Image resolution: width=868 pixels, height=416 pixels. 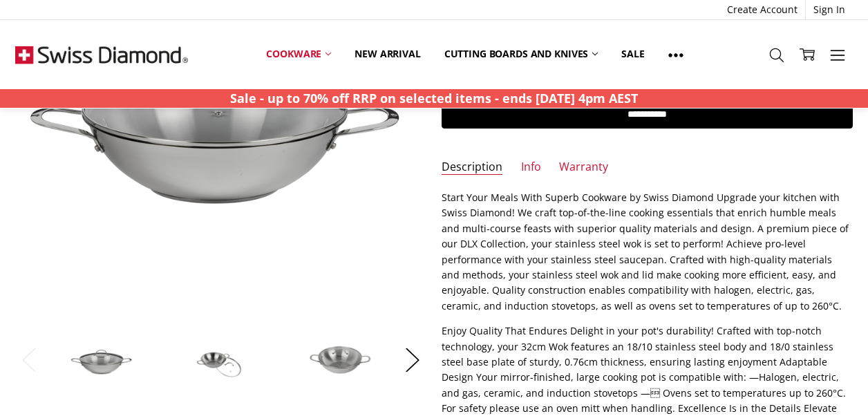 What do you see at coordinates (521, 54) in the screenshot?
I see `a: Cutting boards and knives` at bounding box center [521, 54].